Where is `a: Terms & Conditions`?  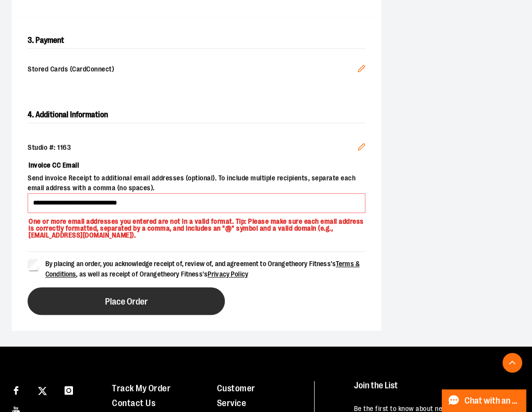 a: Terms & Conditions is located at coordinates (202, 268).